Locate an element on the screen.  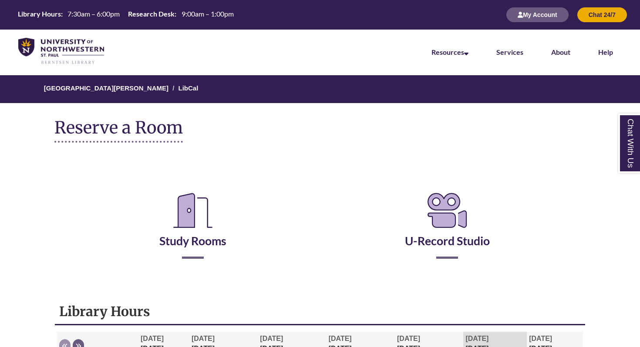
a: Study Rooms is located at coordinates (193, 230).